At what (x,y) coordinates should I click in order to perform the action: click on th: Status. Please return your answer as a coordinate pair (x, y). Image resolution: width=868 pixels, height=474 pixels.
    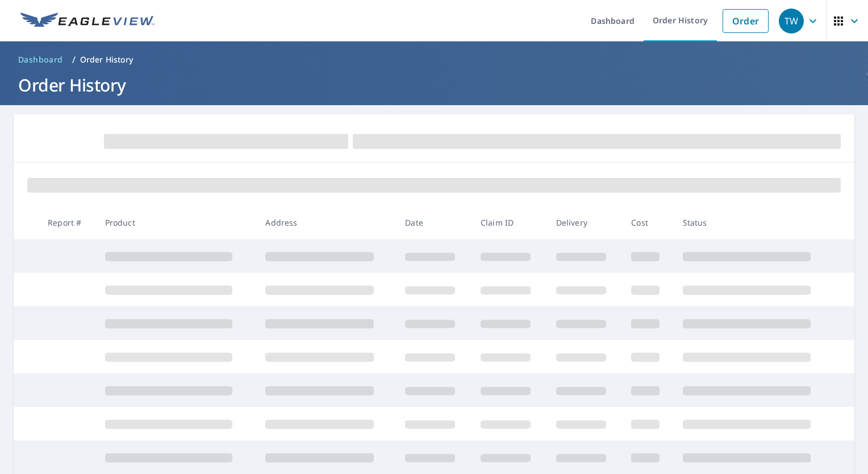
    Looking at the image, I should click on (754, 222).